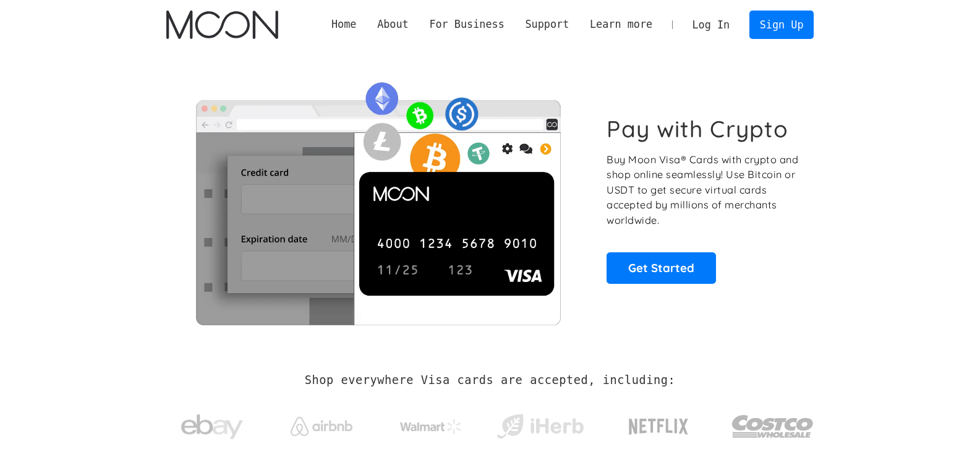 Image resolution: width=980 pixels, height=457 pixels. Describe the element at coordinates (212, 426) in the screenshot. I see `img: ebay` at that location.